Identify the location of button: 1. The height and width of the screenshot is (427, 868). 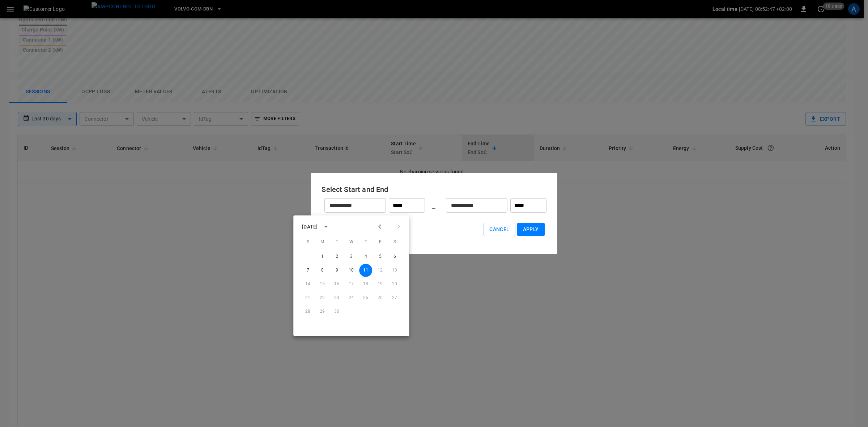
(322, 257).